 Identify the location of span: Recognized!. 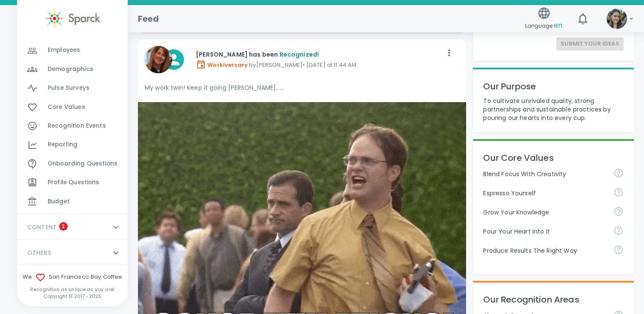
(299, 55).